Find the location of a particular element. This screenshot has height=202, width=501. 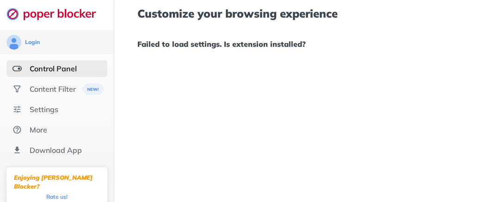

div: Rate us! is located at coordinates (57, 196).